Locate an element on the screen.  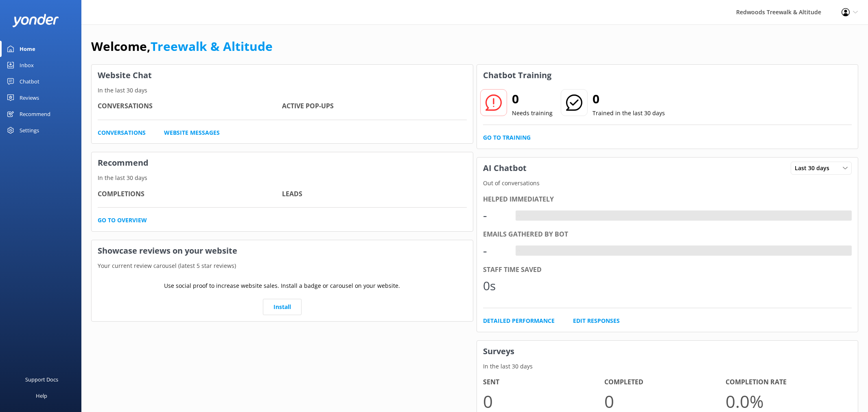
p: Use social proof to increase website sales. Install a badge or carousel on your website. is located at coordinates (282, 286).